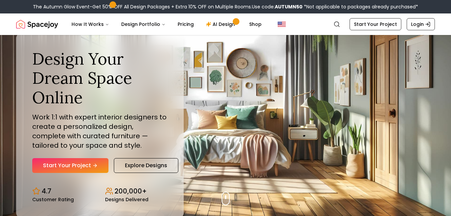 The width and height of the screenshot is (451, 216). I want to click on a: Spacejoy, so click(37, 24).